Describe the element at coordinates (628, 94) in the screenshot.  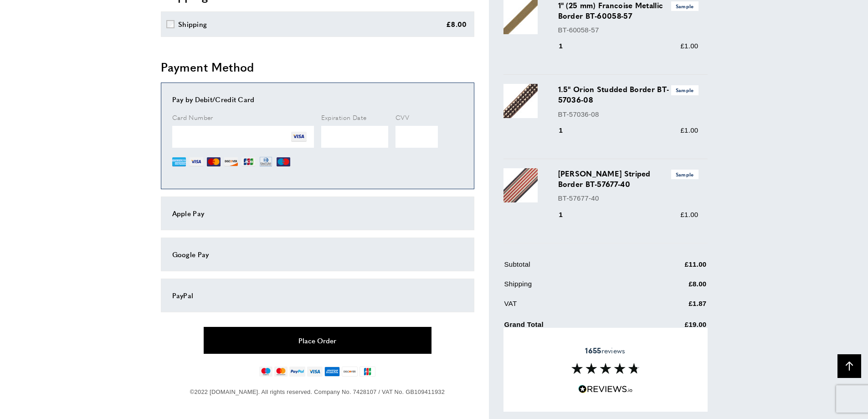
I see `h3: 1.5" Orion Studded Border BT-57036-08` at that location.